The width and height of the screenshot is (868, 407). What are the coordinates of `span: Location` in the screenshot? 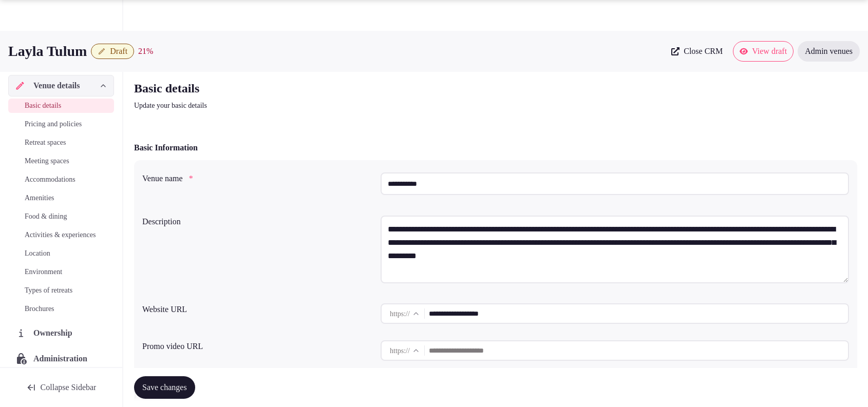 It's located at (37, 253).